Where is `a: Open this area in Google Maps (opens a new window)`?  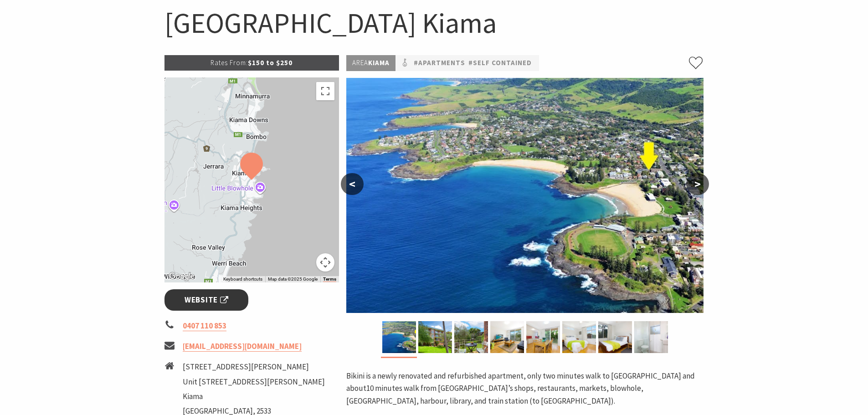
a: Open this area in Google Maps (opens a new window) is located at coordinates (181, 276).